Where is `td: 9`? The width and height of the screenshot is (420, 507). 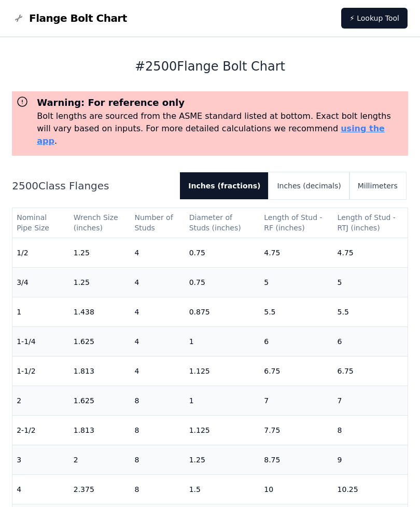 td: 9 is located at coordinates (371, 459).